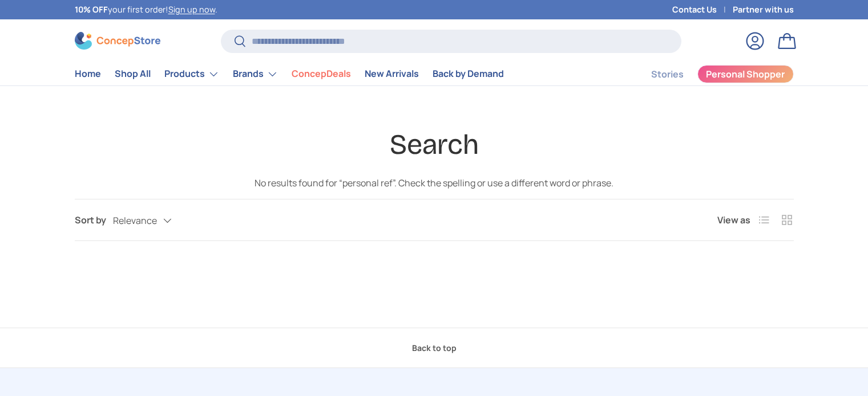 Image resolution: width=868 pixels, height=396 pixels. Describe the element at coordinates (191, 74) in the screenshot. I see `a: Products` at that location.